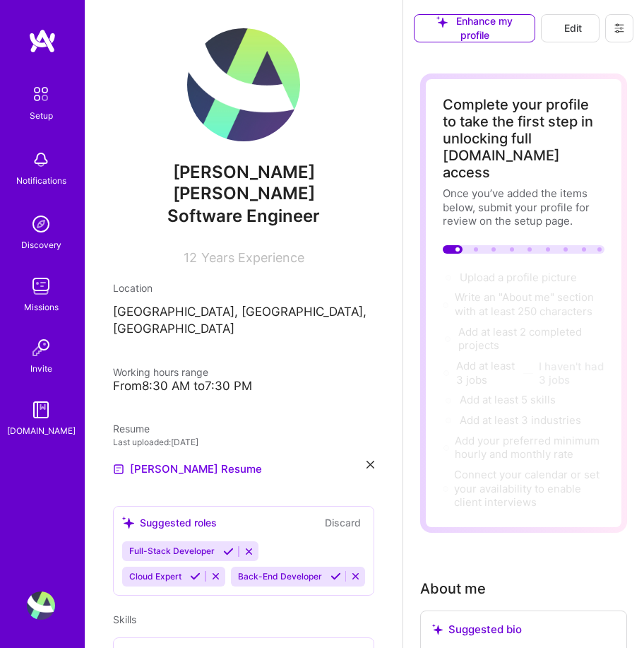 The height and width of the screenshot is (648, 644). What do you see at coordinates (41, 368) in the screenshot?
I see `div: Invite` at bounding box center [41, 368].